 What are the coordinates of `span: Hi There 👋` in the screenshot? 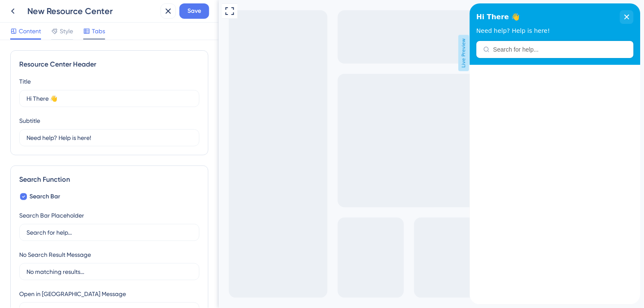 It's located at (29, 14).